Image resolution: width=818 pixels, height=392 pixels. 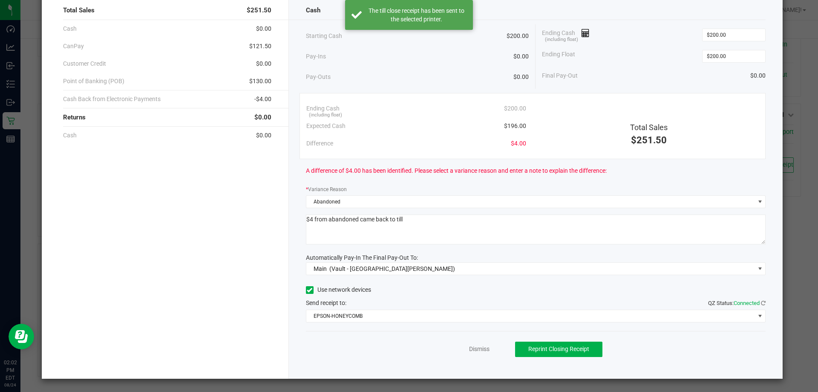 What do you see at coordinates (320, 143) in the screenshot?
I see `span: Difference` at bounding box center [320, 143].